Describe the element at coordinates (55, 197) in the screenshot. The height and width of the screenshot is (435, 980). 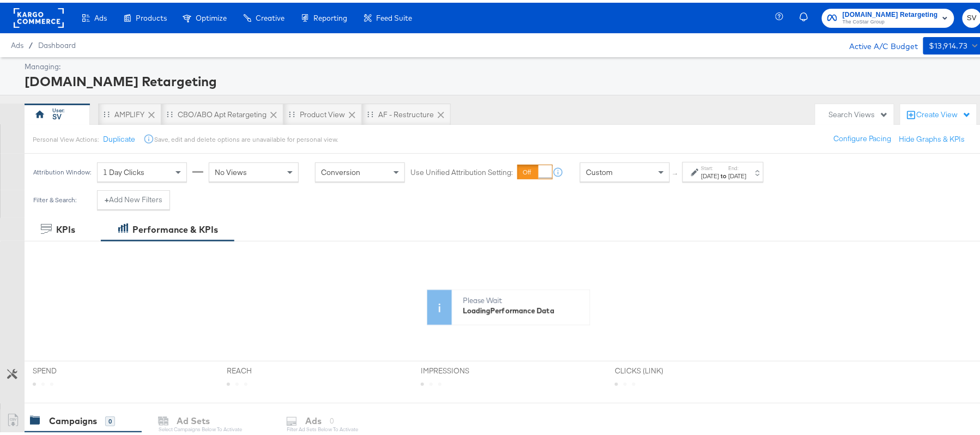
I see `div: Filter & Search:` at that location.